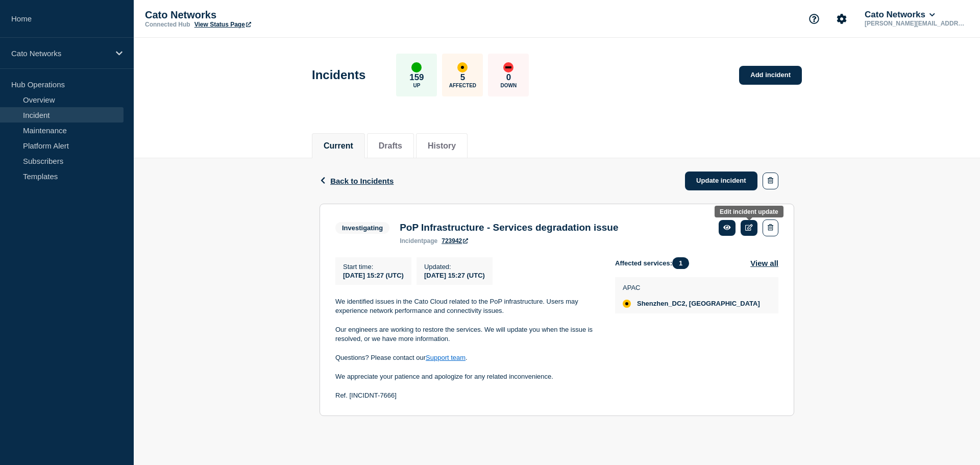  What do you see at coordinates (467, 306) in the screenshot?
I see `p: We identified issues in the Cato Cloud related to the PoP infrastructure. Users may experience ne...` at bounding box center [467, 306].